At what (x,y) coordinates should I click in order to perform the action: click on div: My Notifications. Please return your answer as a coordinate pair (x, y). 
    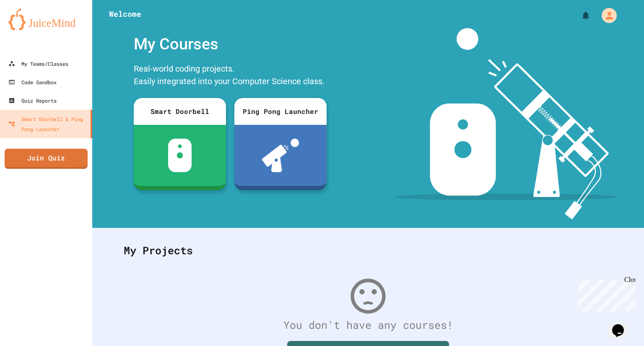
    Looking at the image, I should click on (579, 15).